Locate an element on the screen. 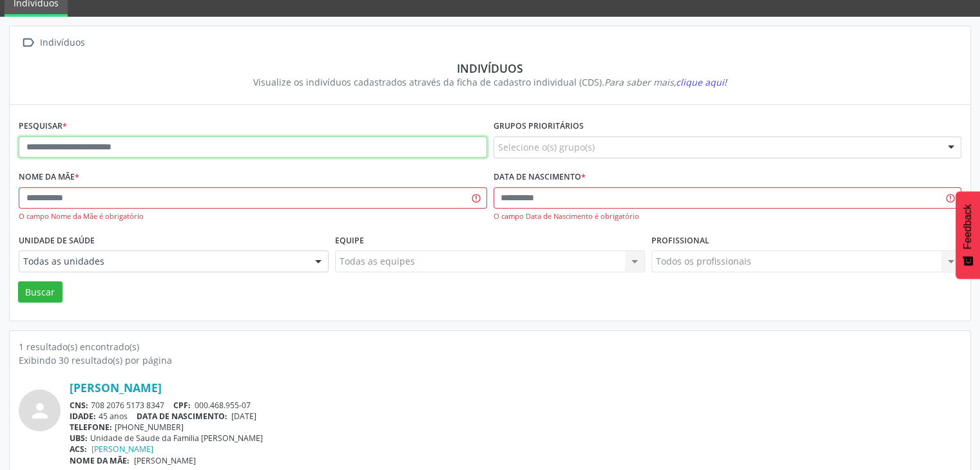 This screenshot has width=980, height=470. span: ACS: is located at coordinates (78, 449).